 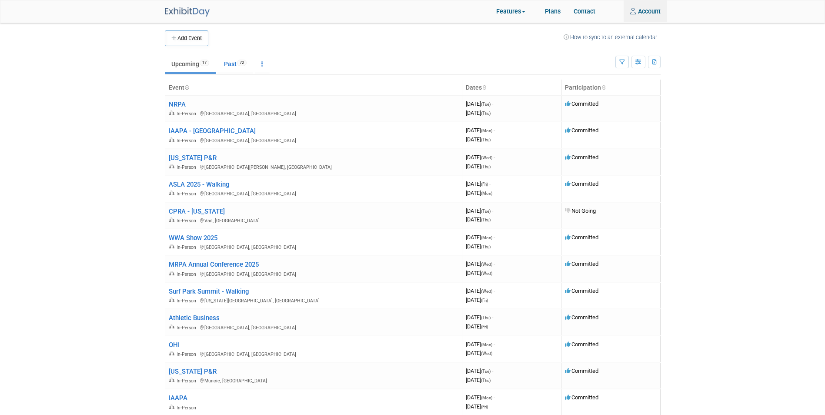 What do you see at coordinates (194, 318) in the screenshot?
I see `a: Athletic Business` at bounding box center [194, 318].